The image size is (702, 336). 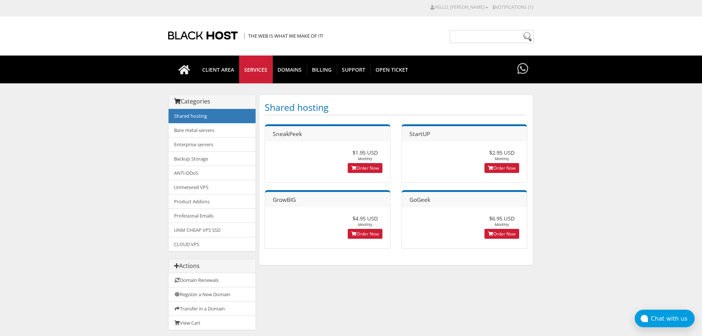 What do you see at coordinates (523, 69) in the screenshot?
I see `a: Have questions?` at bounding box center [523, 69].